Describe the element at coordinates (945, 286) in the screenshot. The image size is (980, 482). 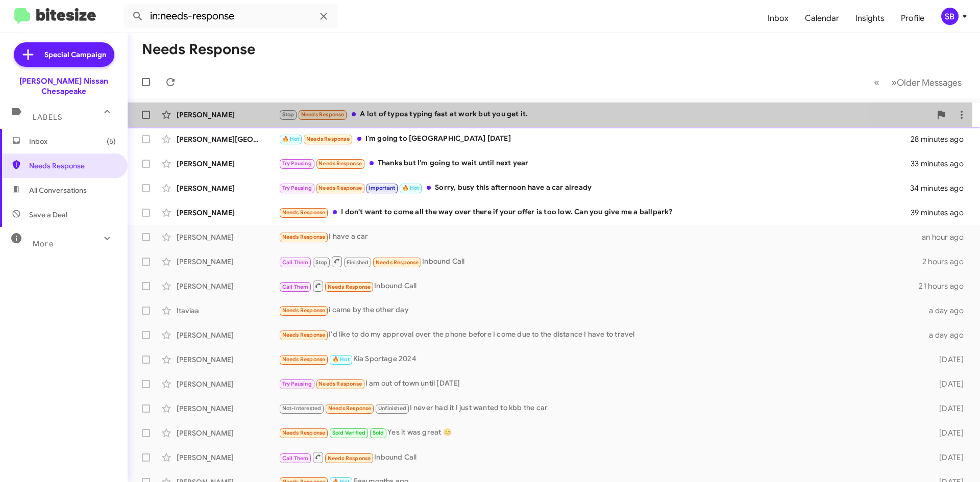
I see `div: 21 hours ago` at that location.